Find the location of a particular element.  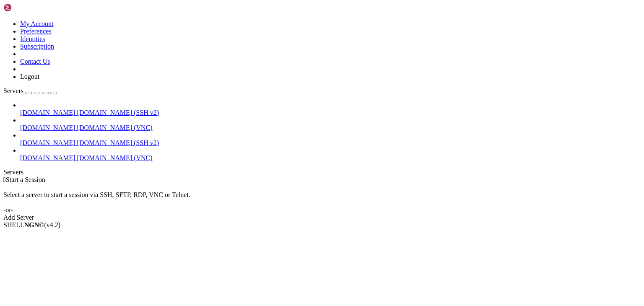

span: 4.2.0 is located at coordinates (53, 225).